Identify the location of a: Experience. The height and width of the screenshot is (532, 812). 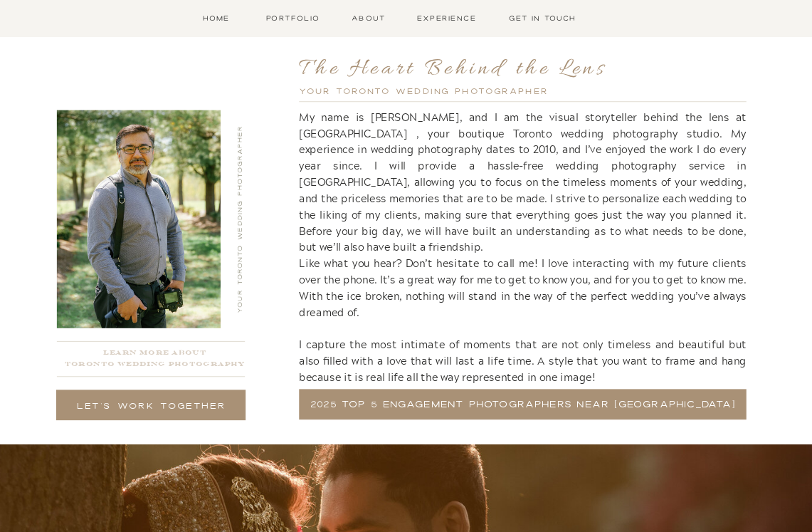
(446, 19).